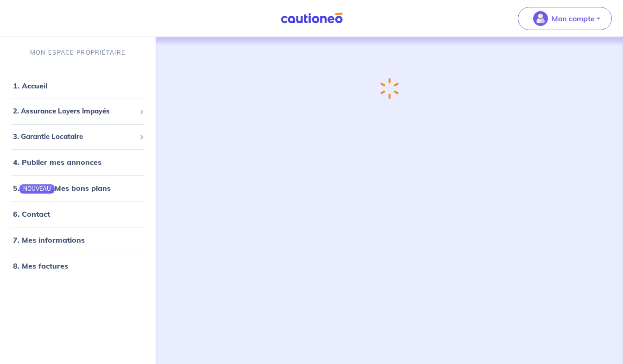 The width and height of the screenshot is (623, 364). What do you see at coordinates (74, 111) in the screenshot?
I see `span: 2. Assurance Loyers Impayés` at bounding box center [74, 111].